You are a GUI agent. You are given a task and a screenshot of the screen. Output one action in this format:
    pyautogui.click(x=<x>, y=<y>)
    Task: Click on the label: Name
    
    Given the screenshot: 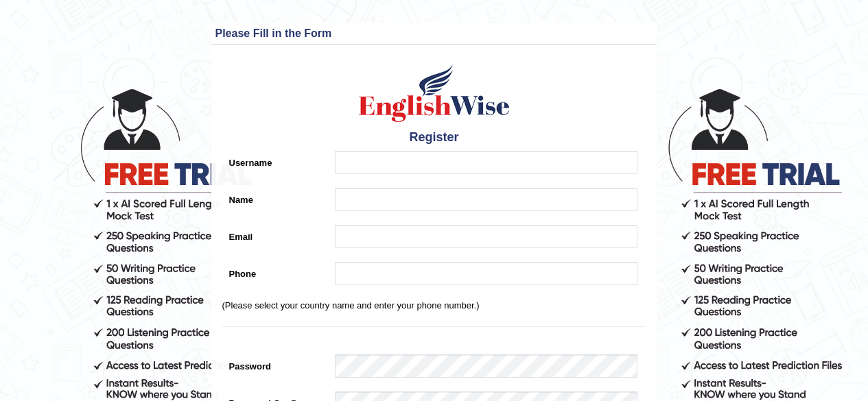 What is the action you would take?
    pyautogui.click(x=275, y=197)
    